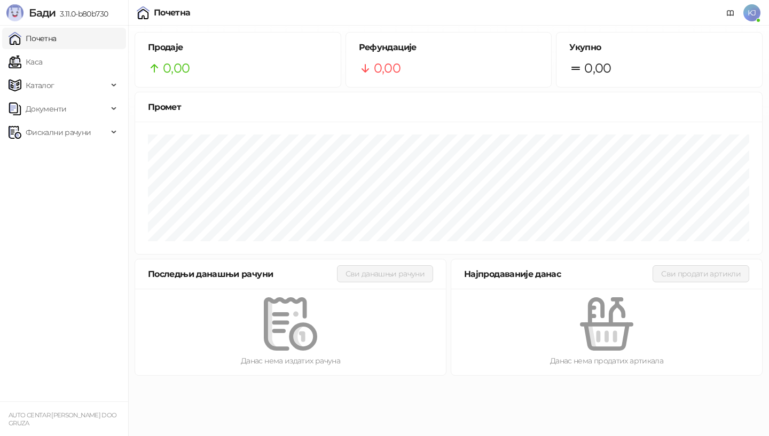 The width and height of the screenshot is (769, 436). I want to click on h5: Укупно, so click(659, 48).